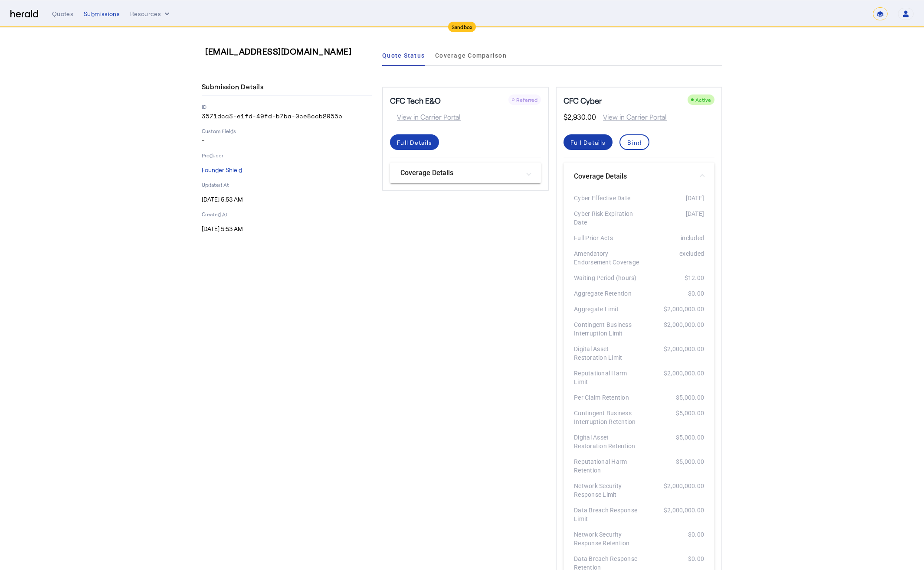  What do you see at coordinates (24, 14) in the screenshot?
I see `img: Herald Logo` at bounding box center [24, 14].